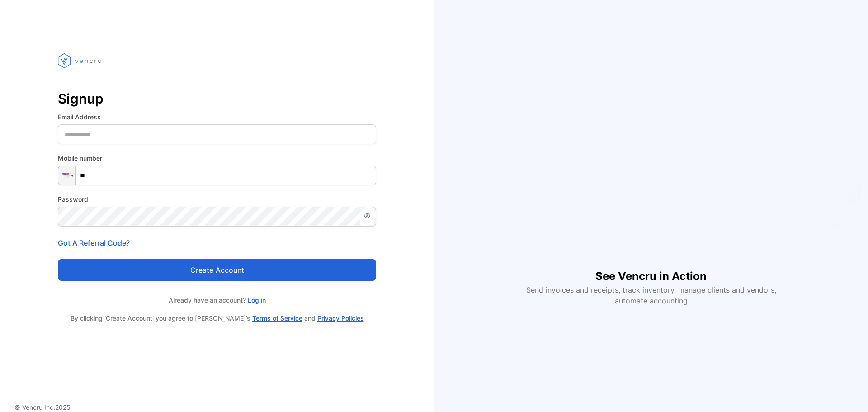 The image size is (868, 412). Describe the element at coordinates (67, 175) in the screenshot. I see `div: United States: + 1` at that location.